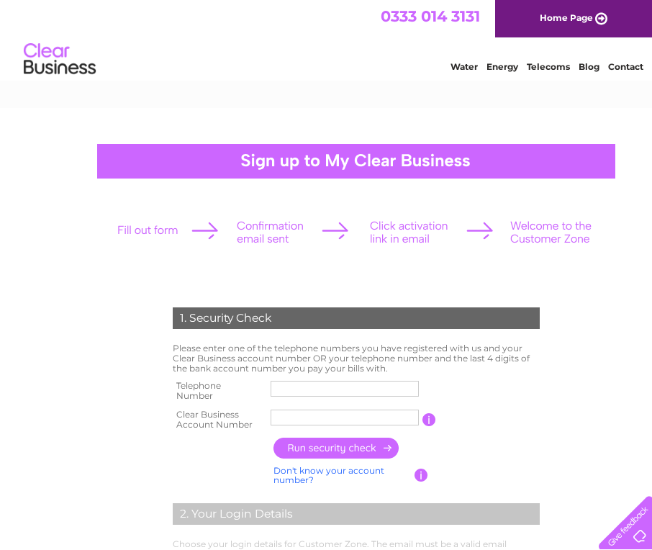 Image resolution: width=652 pixels, height=550 pixels. What do you see at coordinates (356, 357) in the screenshot?
I see `td: Please enter one of the telephone numbers you have registered with us and your Clear Business acc...` at bounding box center [356, 357].